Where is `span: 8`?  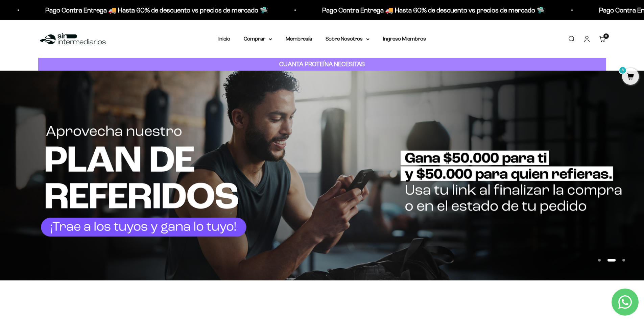
span: 8 is located at coordinates (606, 36).